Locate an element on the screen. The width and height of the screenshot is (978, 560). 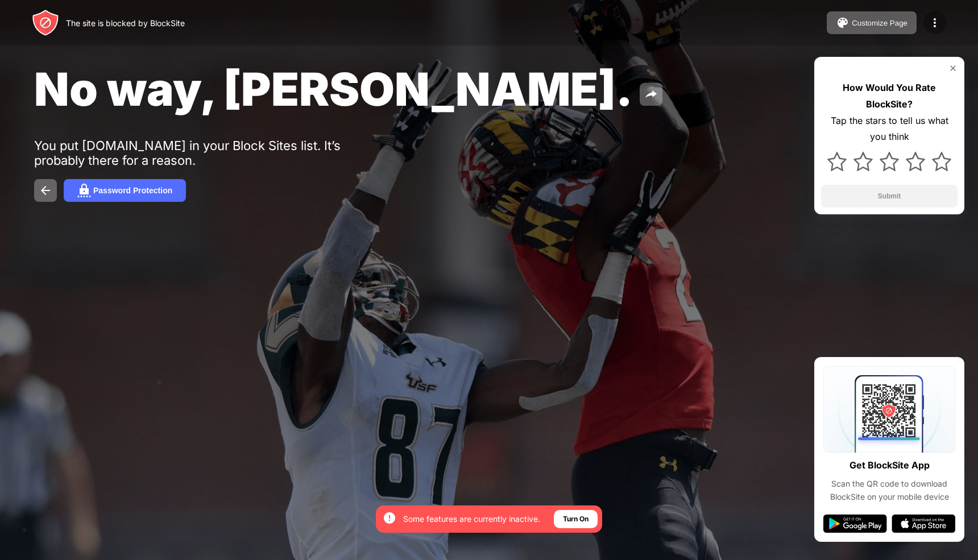
img: qrcode.svg is located at coordinates (889, 409).